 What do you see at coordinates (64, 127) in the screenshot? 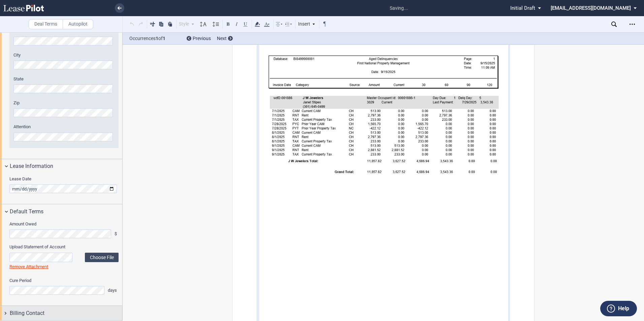
I see `label: Attention` at bounding box center [64, 127].